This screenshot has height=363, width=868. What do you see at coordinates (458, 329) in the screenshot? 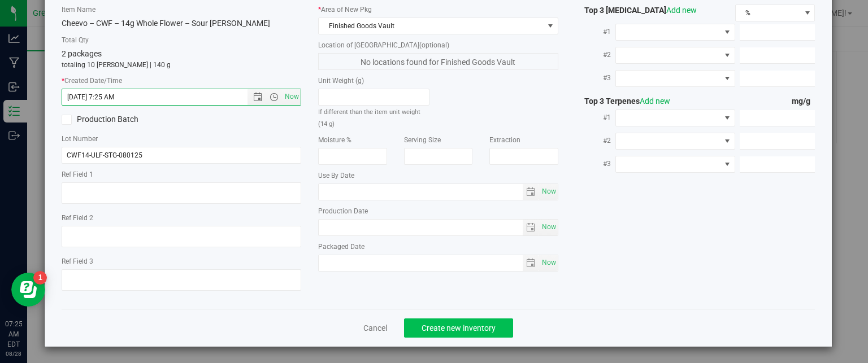
I see `span: Create new inventory` at bounding box center [458, 329].